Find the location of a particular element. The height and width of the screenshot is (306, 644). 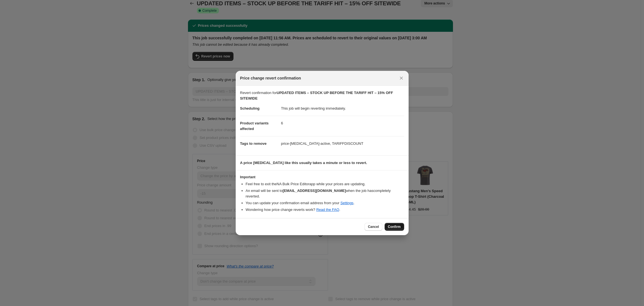

a: Settings is located at coordinates (347, 203).